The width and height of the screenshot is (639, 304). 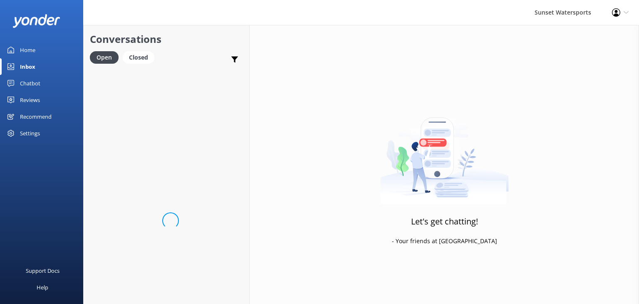 I want to click on h3: Let's get chatting!, so click(x=444, y=221).